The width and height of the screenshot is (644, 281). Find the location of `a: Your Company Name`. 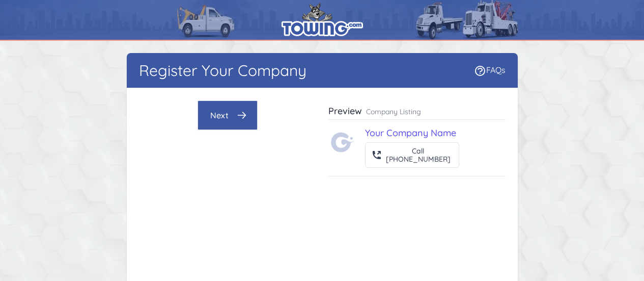

a: Your Company Name is located at coordinates (410, 132).